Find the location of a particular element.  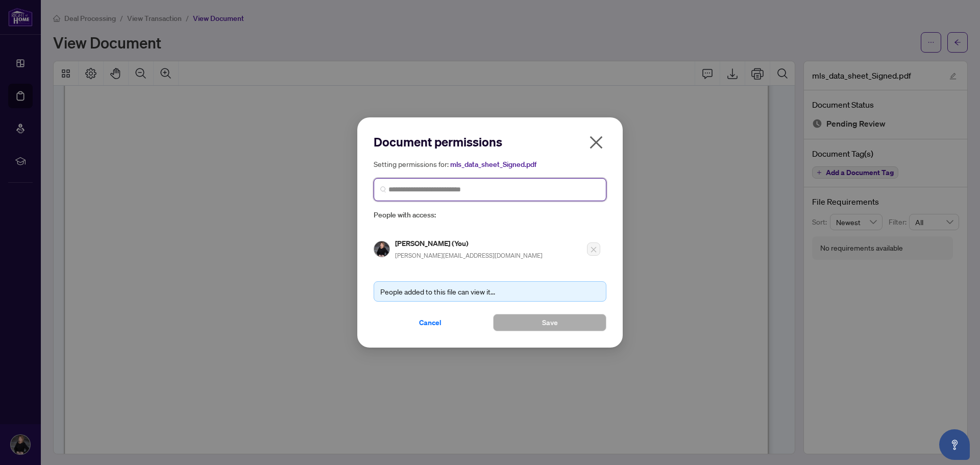

button: Cancel is located at coordinates (431, 323).